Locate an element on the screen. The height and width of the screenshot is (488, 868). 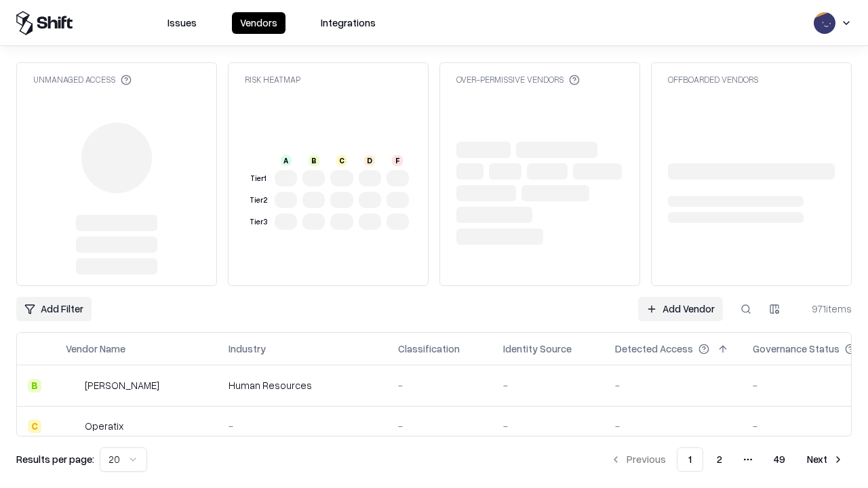
nav: pagination is located at coordinates (727, 460).